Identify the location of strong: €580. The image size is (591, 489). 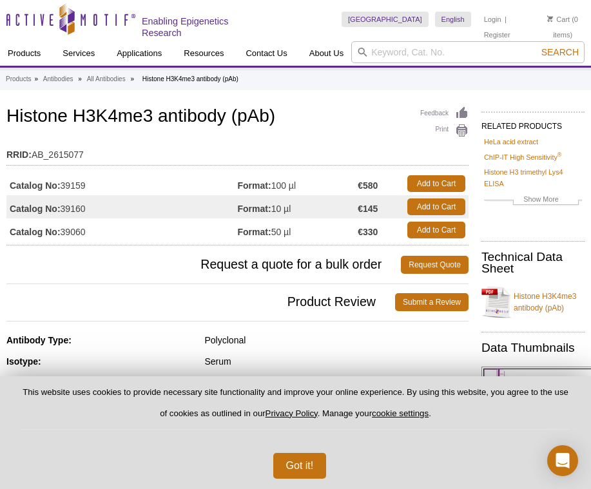
(368, 186).